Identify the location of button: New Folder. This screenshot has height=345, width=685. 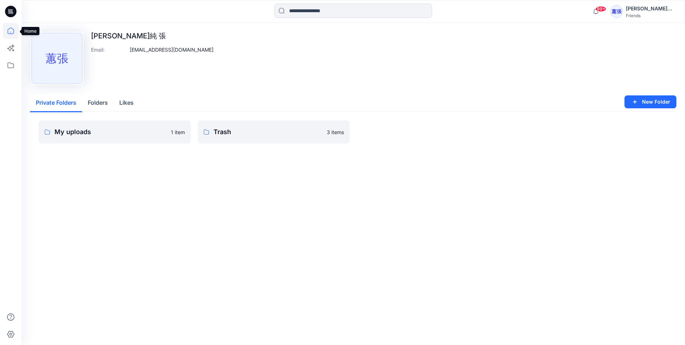
(650, 102).